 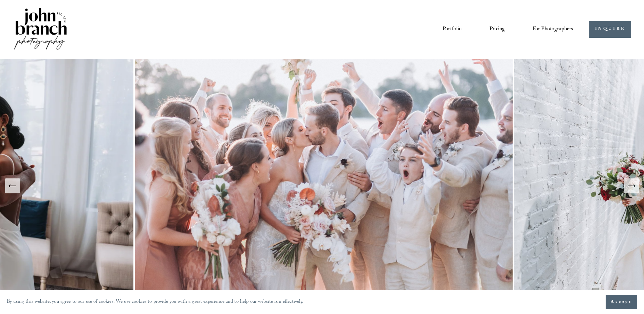 I want to click on p: By using this website, you agree to our use of cookies. We use cookies to provide you with a grea..., so click(x=155, y=302).